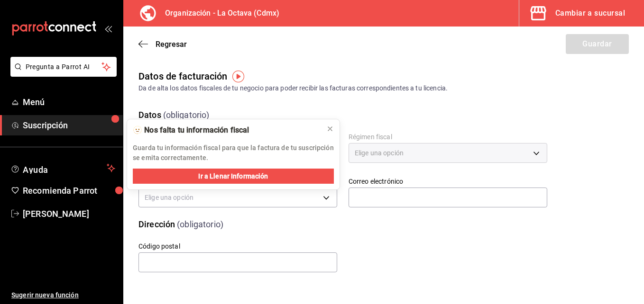 The height and width of the screenshot is (304, 644). What do you see at coordinates (156, 225) in the screenshot?
I see `div: Dirección` at bounding box center [156, 225].